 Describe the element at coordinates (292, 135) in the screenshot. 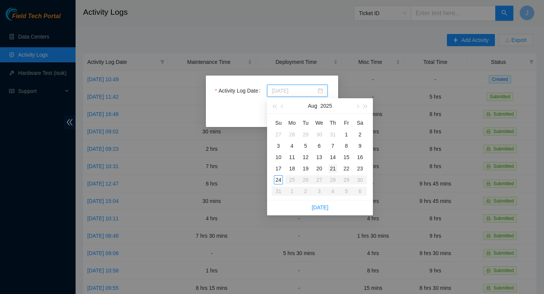

I see `div: 28` at that location.